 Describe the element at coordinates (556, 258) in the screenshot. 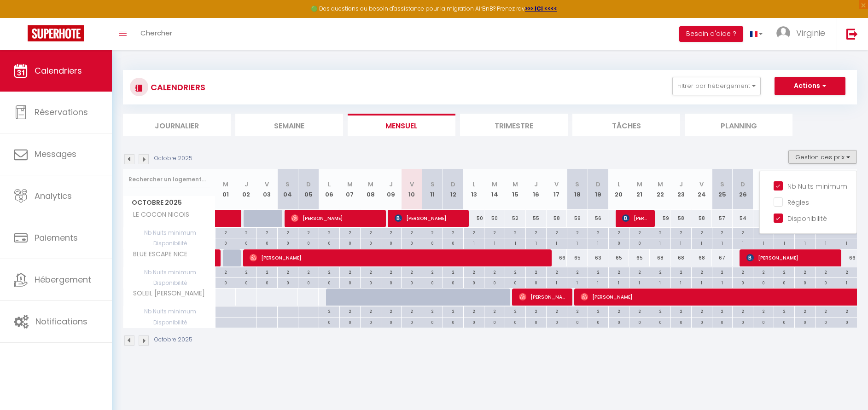

I see `div: 66` at that location.